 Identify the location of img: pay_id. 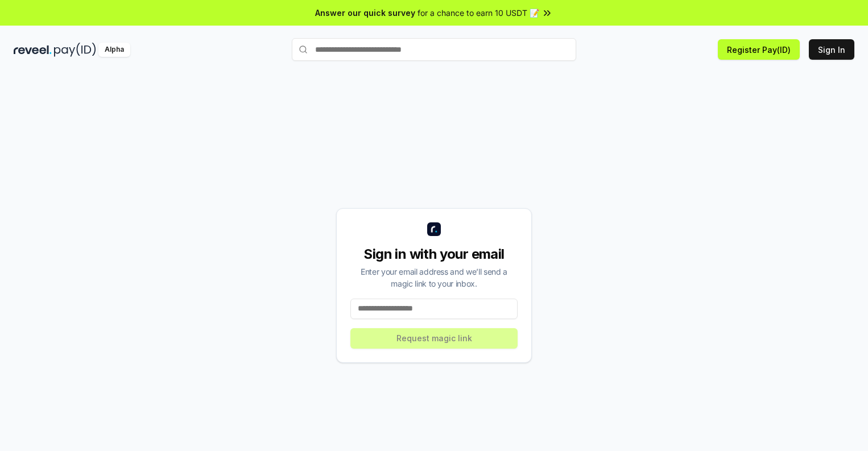
(75, 49).